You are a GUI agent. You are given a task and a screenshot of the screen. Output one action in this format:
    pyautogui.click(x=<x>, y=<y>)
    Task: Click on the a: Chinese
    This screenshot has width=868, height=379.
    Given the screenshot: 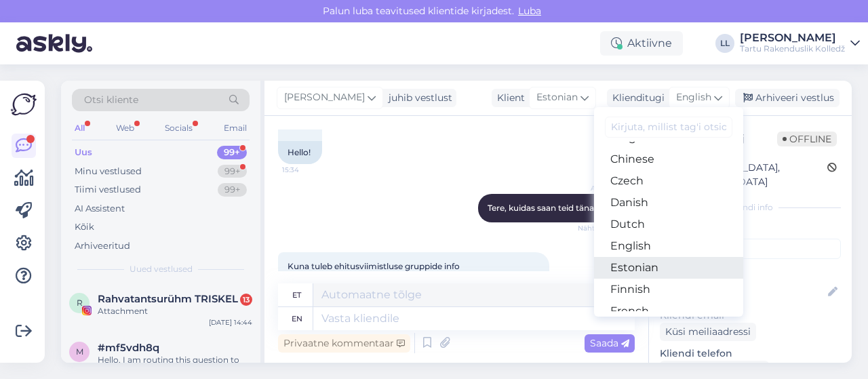 What is the action you would take?
    pyautogui.click(x=669, y=159)
    